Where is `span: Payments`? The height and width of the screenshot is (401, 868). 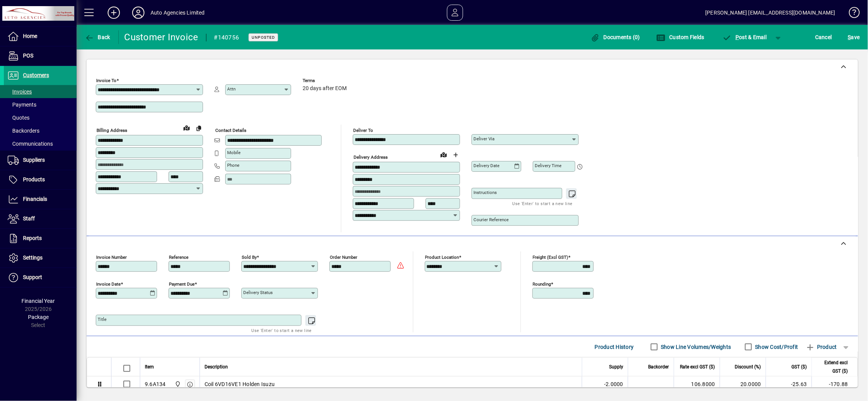
span: Payments is located at coordinates (22, 104).